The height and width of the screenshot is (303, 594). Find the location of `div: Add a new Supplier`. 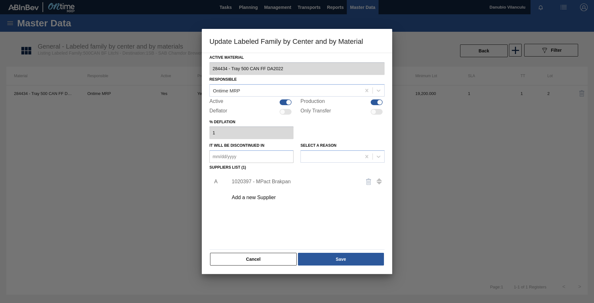

div: Add a new Supplier is located at coordinates (294, 197).